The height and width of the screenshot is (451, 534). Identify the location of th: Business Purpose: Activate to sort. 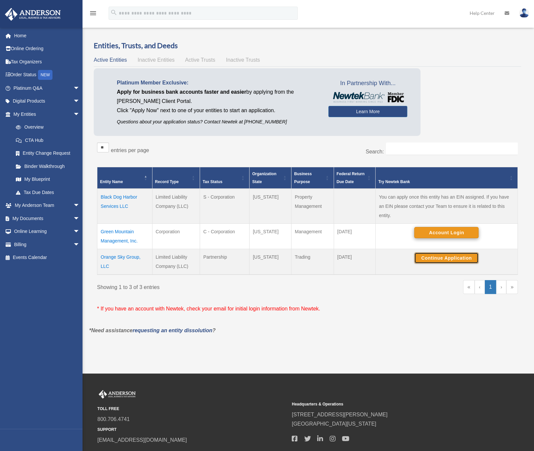
(312, 178).